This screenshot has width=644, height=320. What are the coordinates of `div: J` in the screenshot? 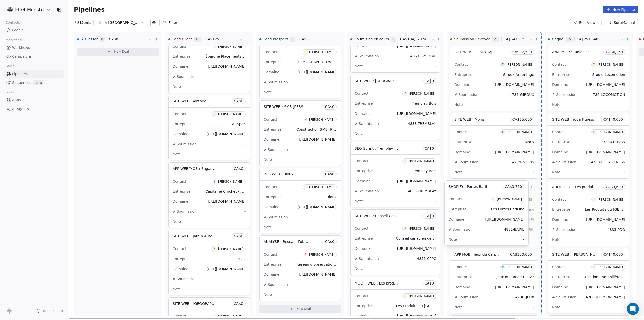 It's located at (214, 181).